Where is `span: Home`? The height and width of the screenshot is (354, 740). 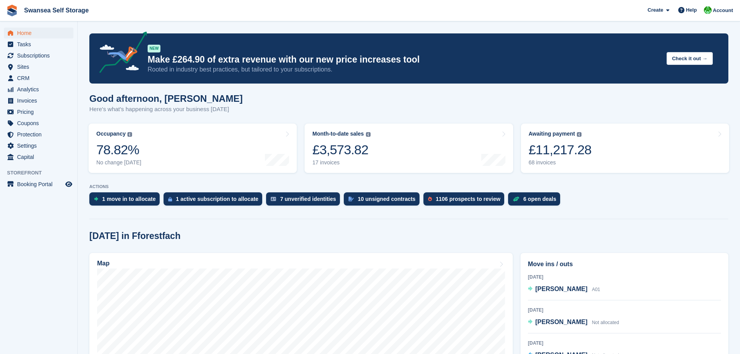
span: Home is located at coordinates (40, 33).